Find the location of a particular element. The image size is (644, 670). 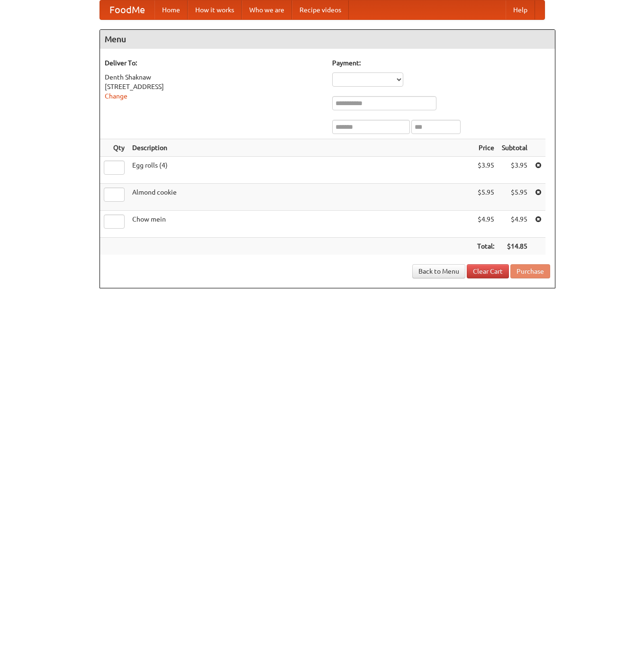

th: Price is located at coordinates (486, 148).